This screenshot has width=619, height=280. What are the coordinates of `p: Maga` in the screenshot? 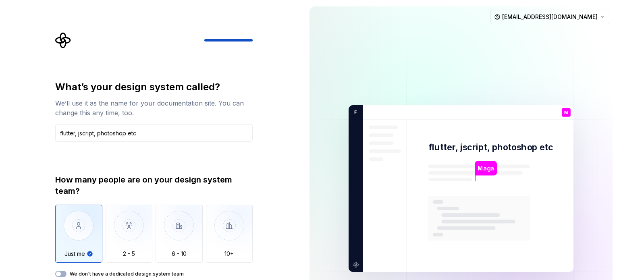 It's located at (485, 168).